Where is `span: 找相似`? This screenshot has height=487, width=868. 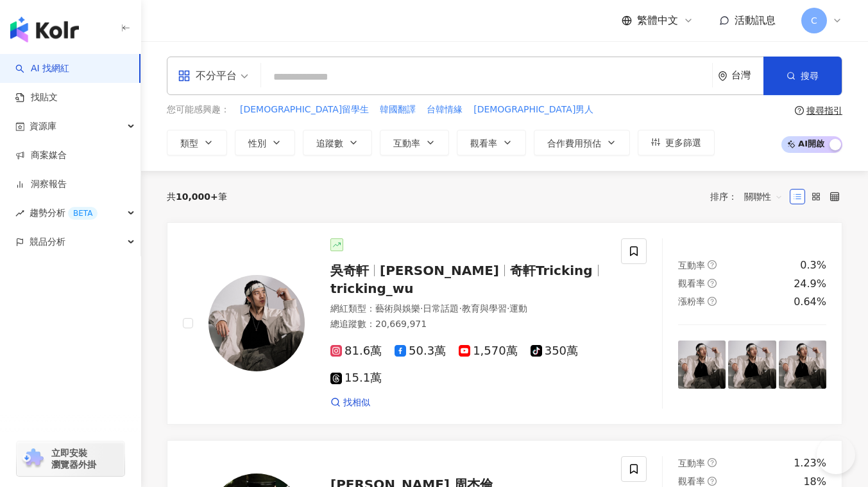
span: 找相似 is located at coordinates (357, 402).